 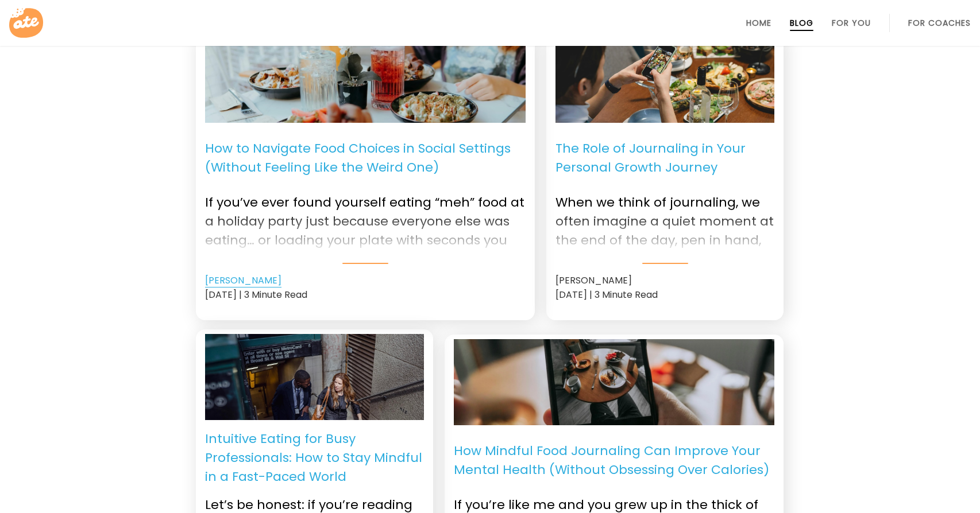 What do you see at coordinates (664, 198) in the screenshot?
I see `a: The Role of Journaling in Your Personal Growth Journey When we think of journaling, we often imag...` at bounding box center [664, 198].